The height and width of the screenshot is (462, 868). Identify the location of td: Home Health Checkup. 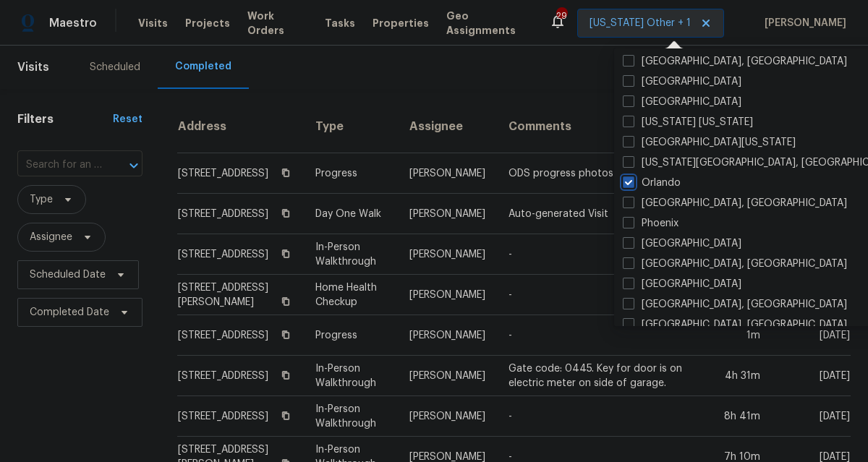
(351, 295).